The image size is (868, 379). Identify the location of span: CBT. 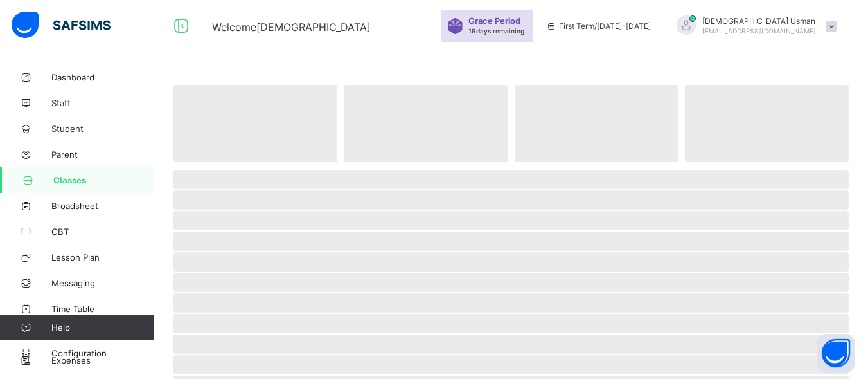
(103, 231).